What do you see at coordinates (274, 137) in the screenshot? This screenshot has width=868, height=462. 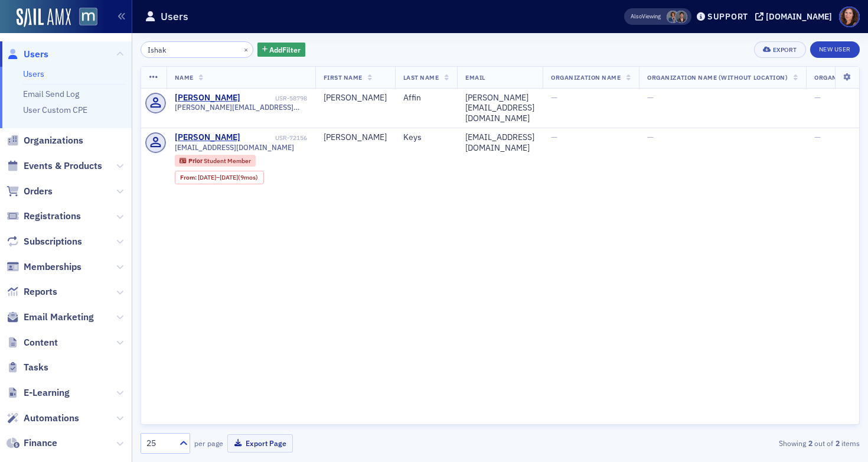 I see `div: USR-72156` at bounding box center [274, 137].